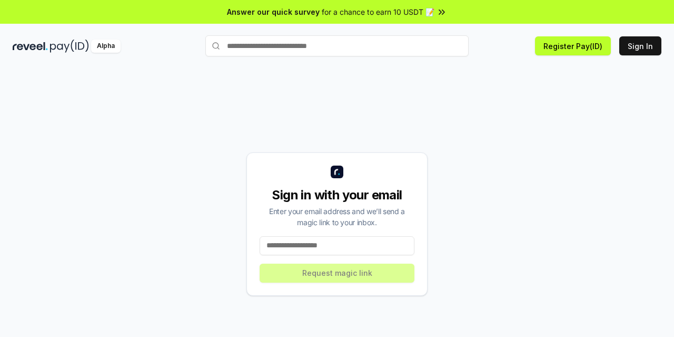  What do you see at coordinates (337, 195) in the screenshot?
I see `div: Sign in with your email` at bounding box center [337, 195].